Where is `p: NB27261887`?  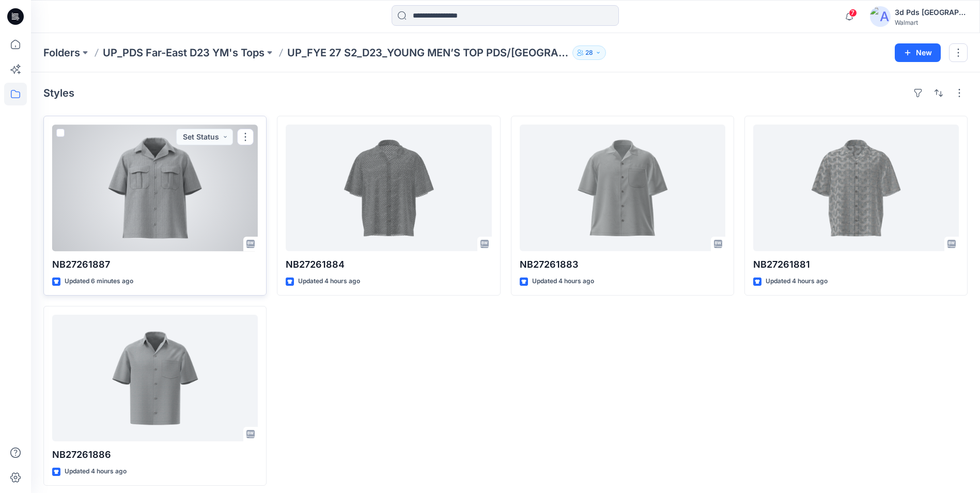 p: NB27261887 is located at coordinates (155, 265).